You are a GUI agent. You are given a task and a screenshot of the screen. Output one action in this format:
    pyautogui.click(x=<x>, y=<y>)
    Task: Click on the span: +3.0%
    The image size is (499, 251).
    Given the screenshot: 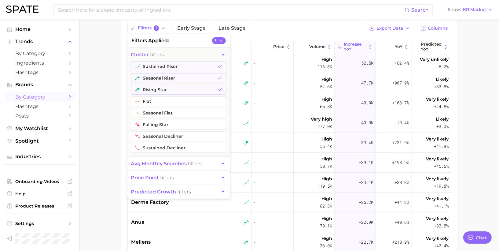 What is the action you would take?
    pyautogui.click(x=443, y=126)
    